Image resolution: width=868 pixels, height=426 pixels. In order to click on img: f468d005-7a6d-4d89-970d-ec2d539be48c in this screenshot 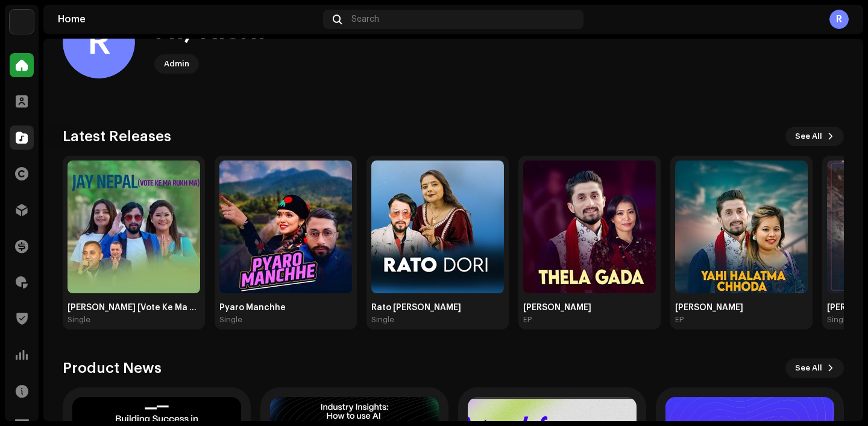, I will do `click(286, 227)`.